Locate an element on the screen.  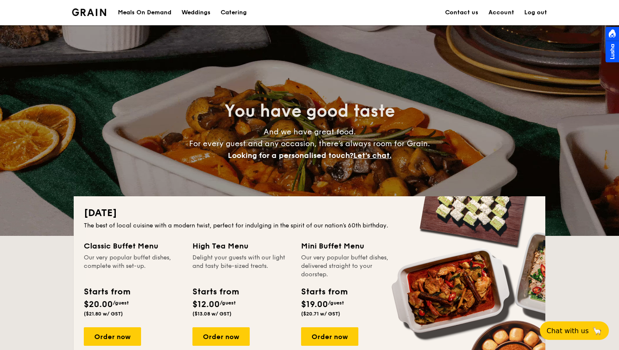
div: Delight your guests with our light and tasty bite-sized treats. is located at coordinates (242, 266).